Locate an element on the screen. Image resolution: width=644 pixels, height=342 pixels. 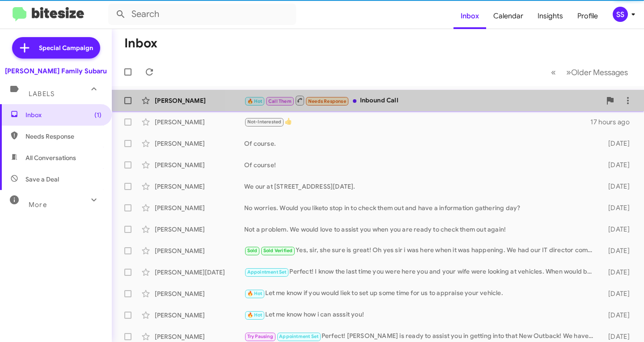
span: Older Messages is located at coordinates (599, 72).